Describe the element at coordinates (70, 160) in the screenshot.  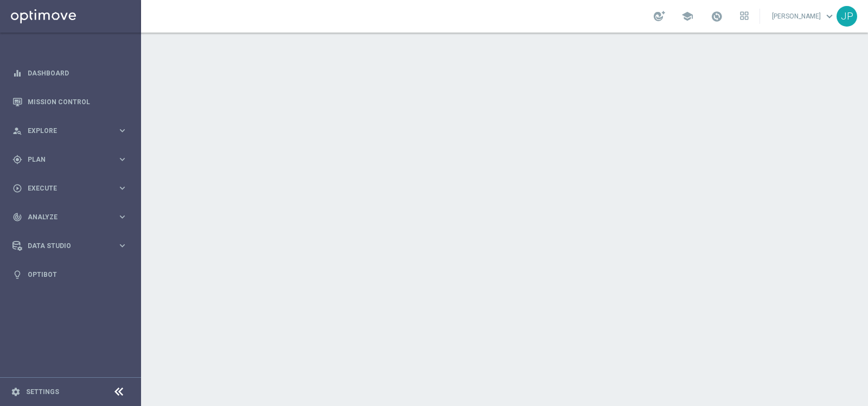
I see `button: gps_fixed Plan keyboard_arrow_right` at that location.